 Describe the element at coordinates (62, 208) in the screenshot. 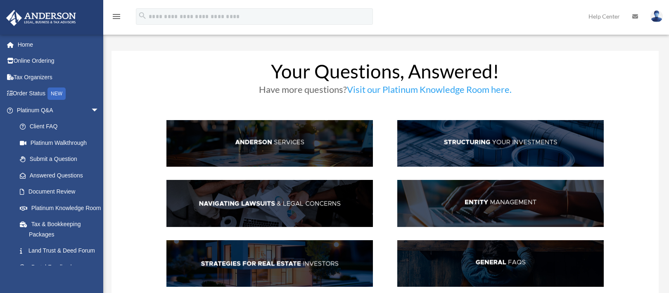

I see `a: Platinum Knowledge Room` at that location.